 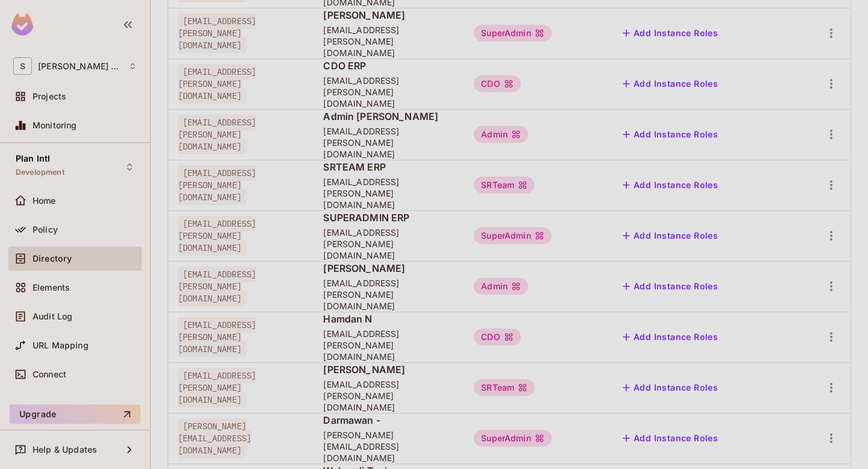 What do you see at coordinates (52, 288) in the screenshot?
I see `span: Elements` at bounding box center [52, 288].